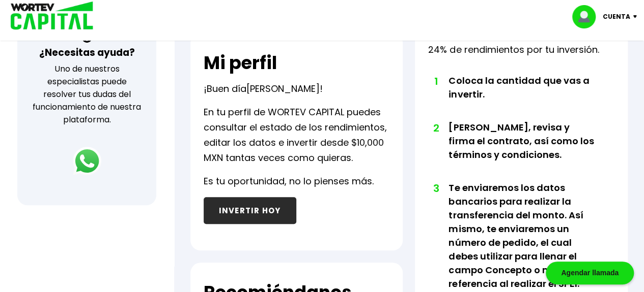 The width and height of the screenshot is (644, 292). I want to click on span: 3, so click(436, 189).